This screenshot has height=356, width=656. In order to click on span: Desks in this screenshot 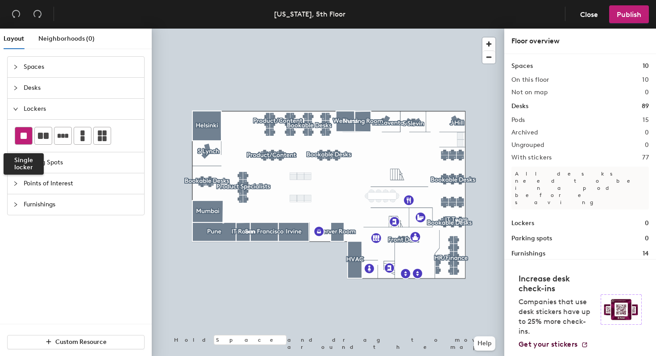, I will do `click(81, 88)`.